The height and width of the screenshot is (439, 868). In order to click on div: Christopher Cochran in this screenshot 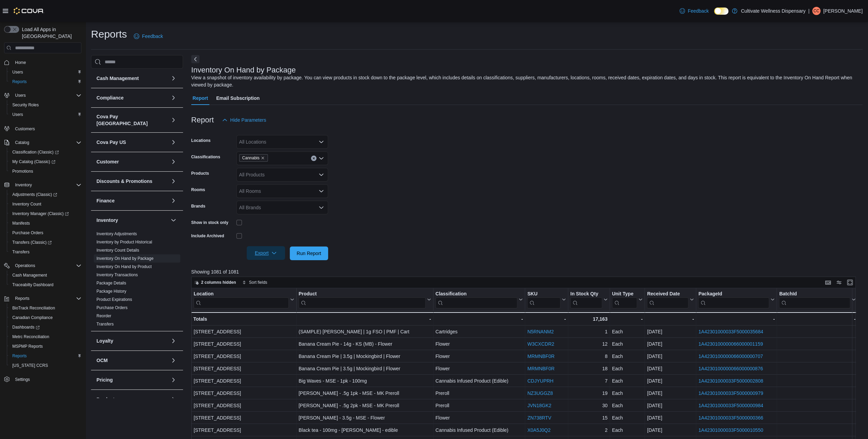, I will do `click(816, 11)`.